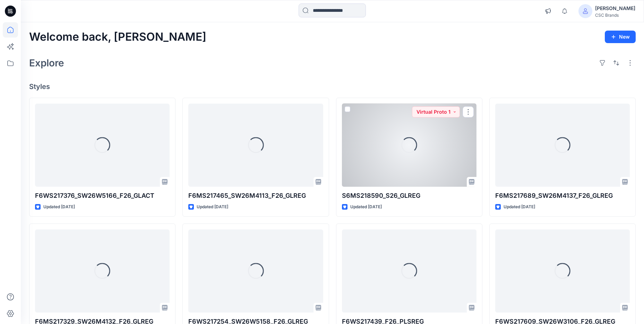 Image resolution: width=644 pixels, height=324 pixels. What do you see at coordinates (620, 37) in the screenshot?
I see `button: New` at bounding box center [620, 37].